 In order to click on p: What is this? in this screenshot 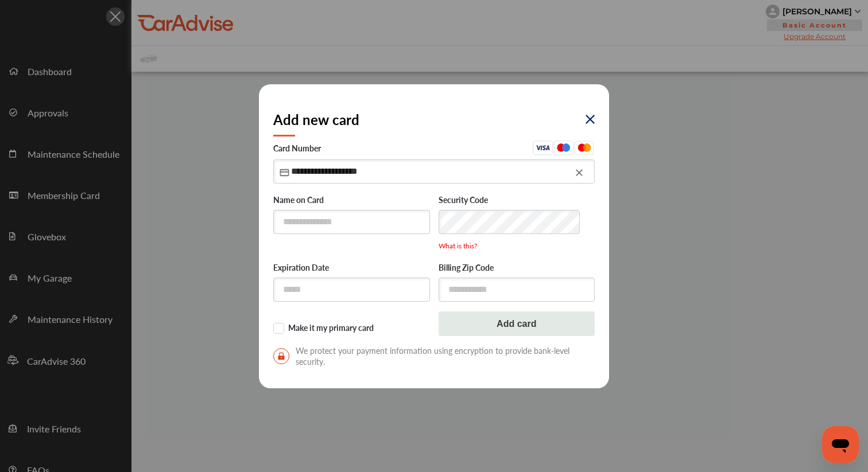, I will do `click(517, 245)`.